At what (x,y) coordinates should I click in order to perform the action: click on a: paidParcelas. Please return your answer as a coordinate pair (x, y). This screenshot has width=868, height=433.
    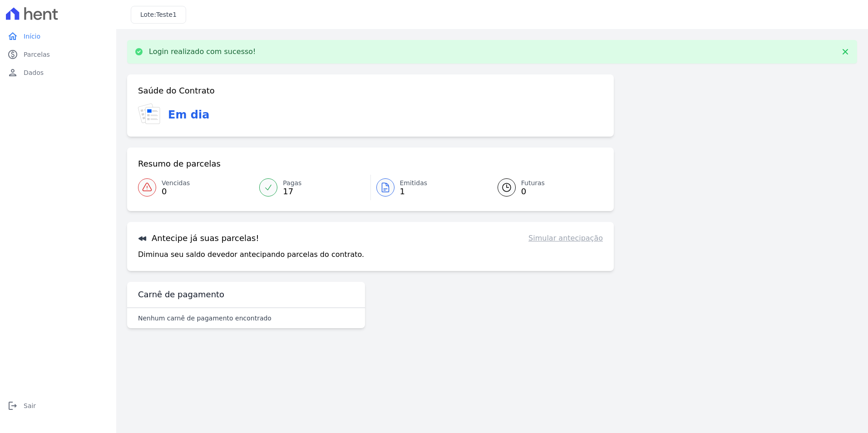
    Looking at the image, I should click on (58, 54).